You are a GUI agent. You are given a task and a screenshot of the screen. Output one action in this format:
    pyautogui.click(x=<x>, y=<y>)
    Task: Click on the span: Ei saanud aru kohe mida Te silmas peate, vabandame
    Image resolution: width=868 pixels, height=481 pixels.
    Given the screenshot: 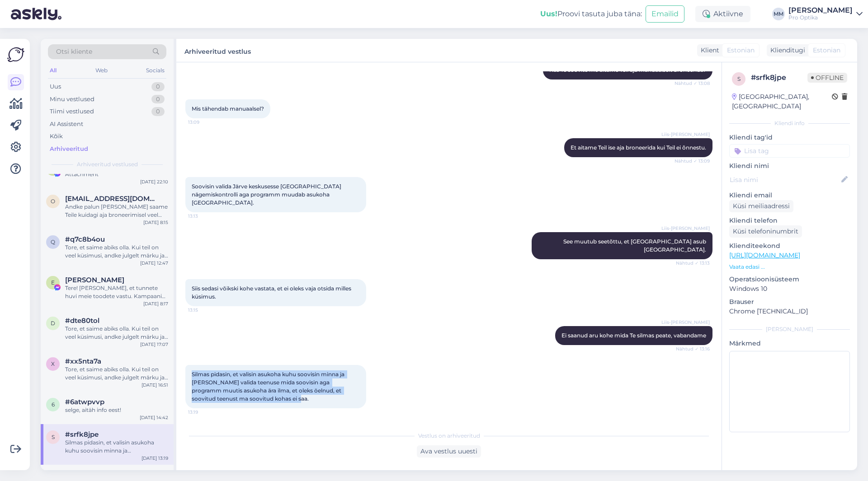 What is the action you would take?
    pyautogui.click(x=634, y=335)
    